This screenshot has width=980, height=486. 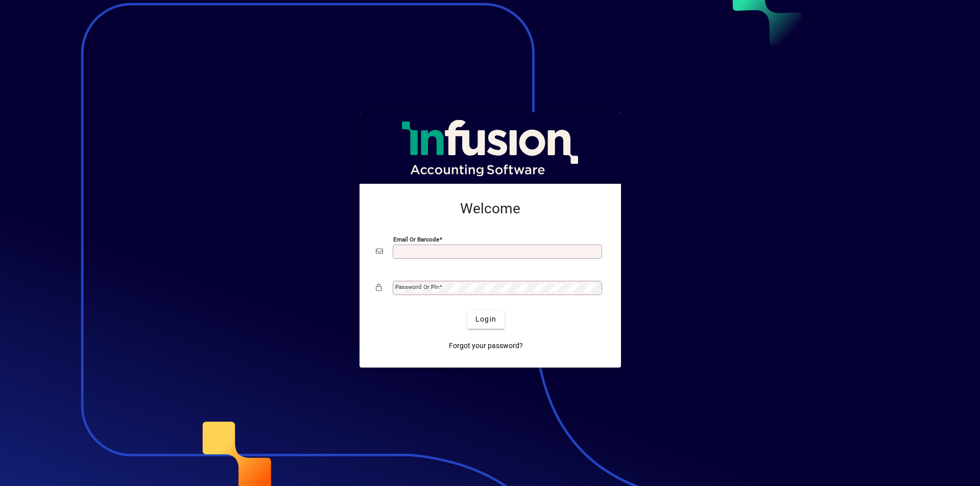 I want to click on mat-label: Password or Pin, so click(x=417, y=287).